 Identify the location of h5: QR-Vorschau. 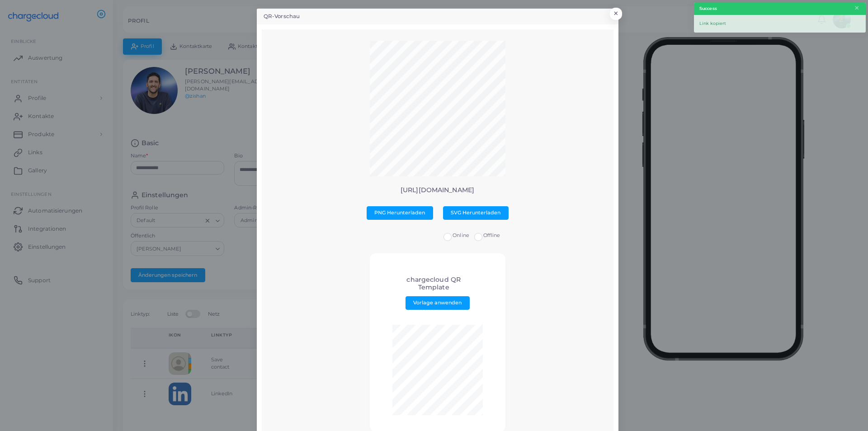
(282, 16).